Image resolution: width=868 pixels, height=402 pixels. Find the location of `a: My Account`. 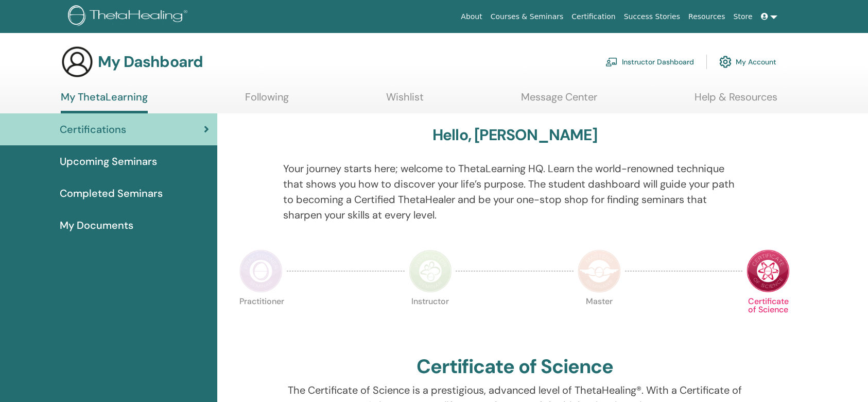

a: My Account is located at coordinates (747, 62).